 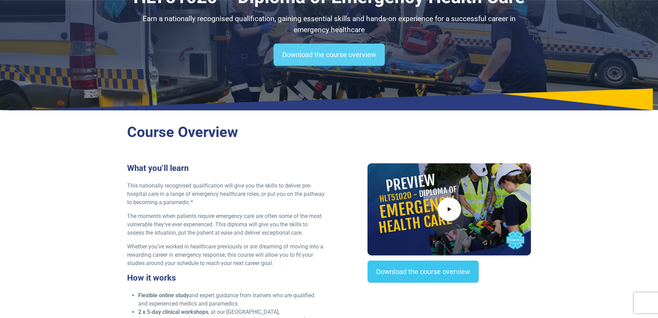 I want to click on p: Earn a nationally recognised qualification, gaining essential skills and hands-on experience for ..., so click(x=329, y=24).